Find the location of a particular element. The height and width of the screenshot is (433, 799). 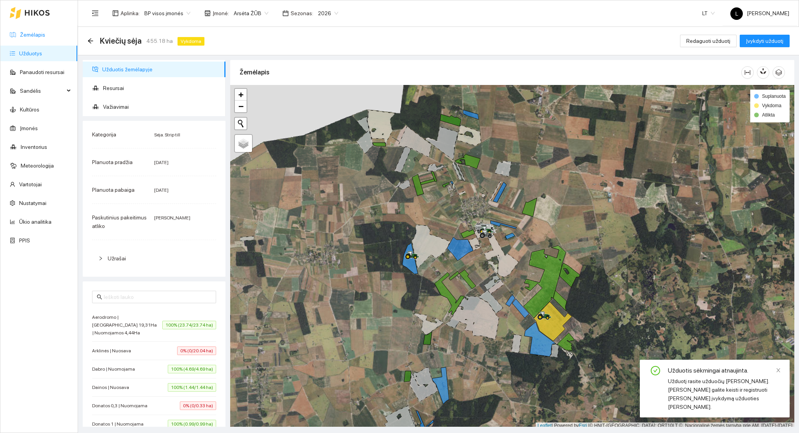

span: shop is located at coordinates (208, 13).